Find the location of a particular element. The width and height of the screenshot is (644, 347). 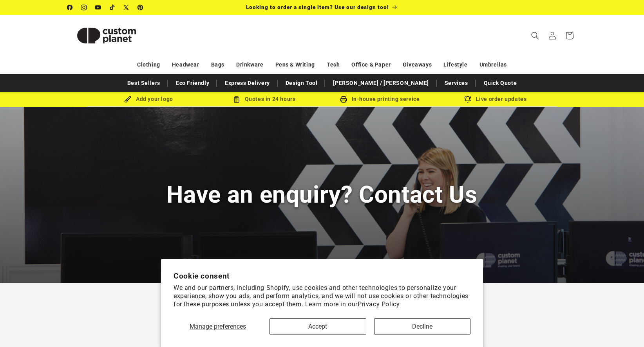

a: Office & Paper is located at coordinates (371, 65).